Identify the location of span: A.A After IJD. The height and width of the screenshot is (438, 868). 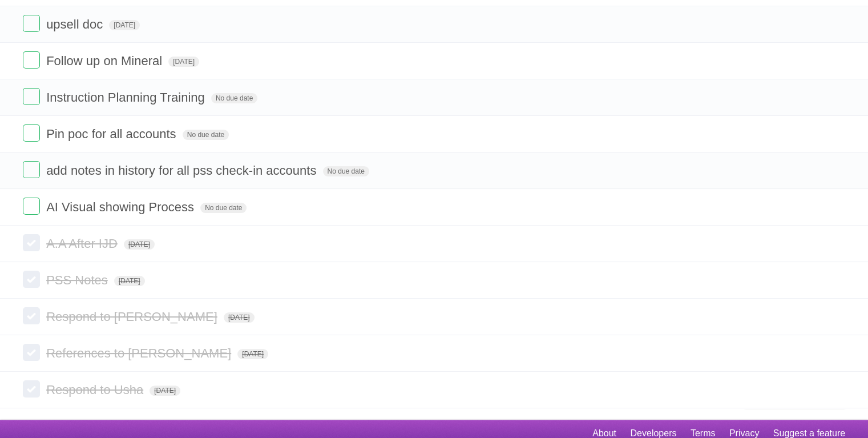
(83, 243).